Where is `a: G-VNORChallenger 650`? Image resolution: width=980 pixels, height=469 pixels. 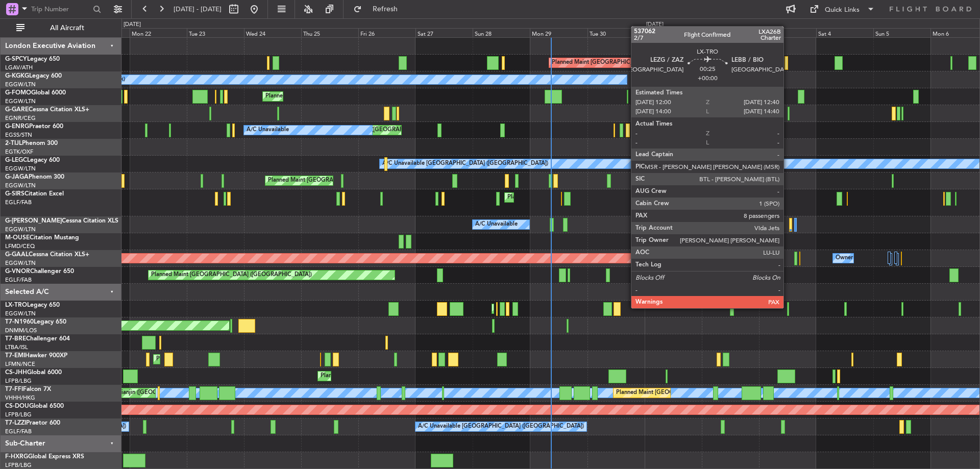 a: G-VNORChallenger 650 is located at coordinates (39, 272).